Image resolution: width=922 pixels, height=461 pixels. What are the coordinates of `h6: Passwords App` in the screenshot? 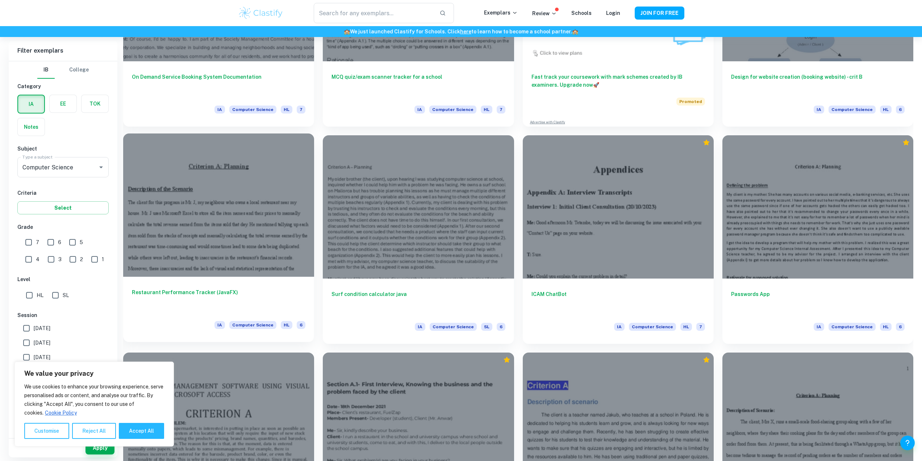 It's located at (818, 302).